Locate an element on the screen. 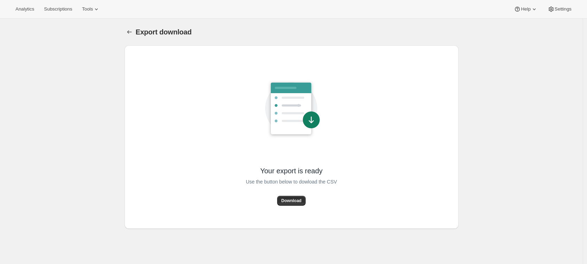  span: Your export is ready is located at coordinates (291, 171).